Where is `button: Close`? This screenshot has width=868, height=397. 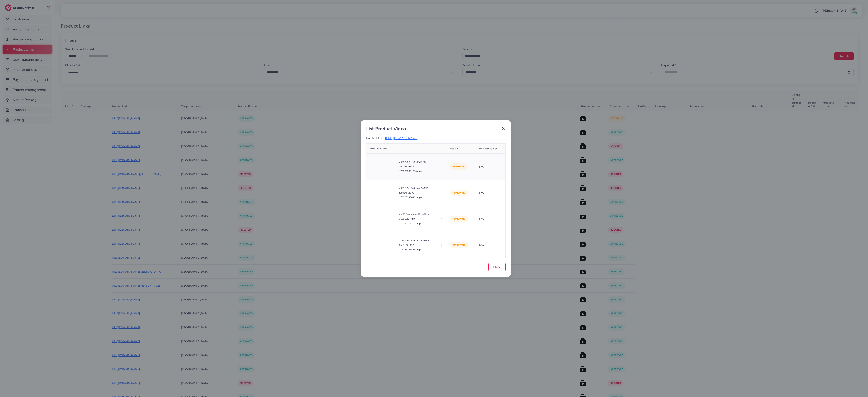
button: Close is located at coordinates (497, 267).